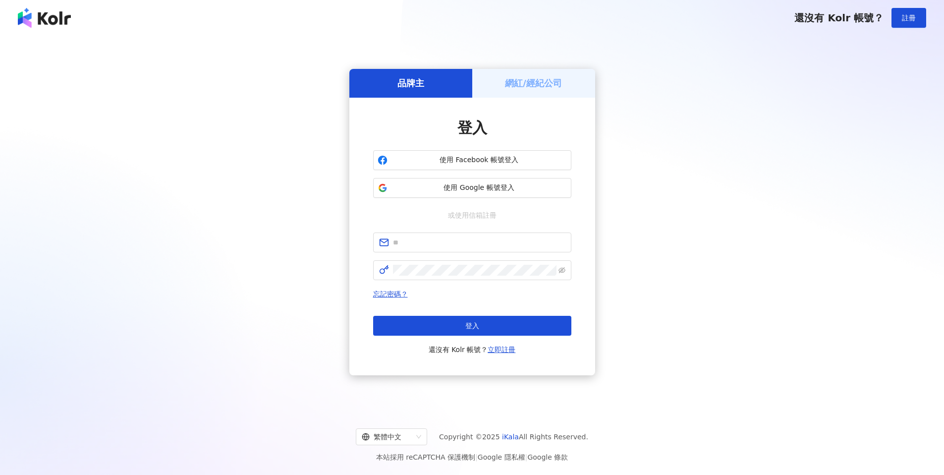 The height and width of the screenshot is (475, 944). I want to click on span: 使用 Facebook 帳號登入, so click(479, 160).